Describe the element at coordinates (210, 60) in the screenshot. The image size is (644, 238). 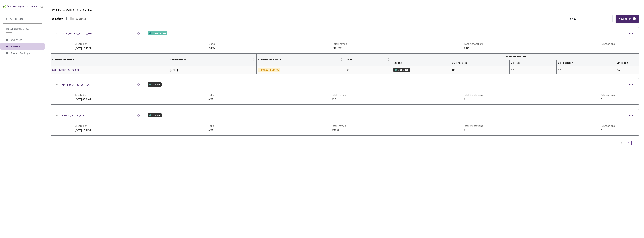
I see `span: Delivery Date` at that location.